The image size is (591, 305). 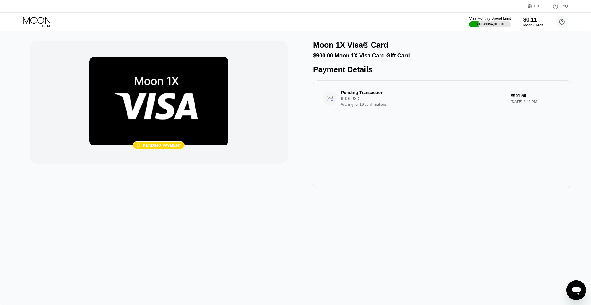 What do you see at coordinates (417, 93) in the screenshot?
I see `div: Pending Transaction` at bounding box center [417, 93].